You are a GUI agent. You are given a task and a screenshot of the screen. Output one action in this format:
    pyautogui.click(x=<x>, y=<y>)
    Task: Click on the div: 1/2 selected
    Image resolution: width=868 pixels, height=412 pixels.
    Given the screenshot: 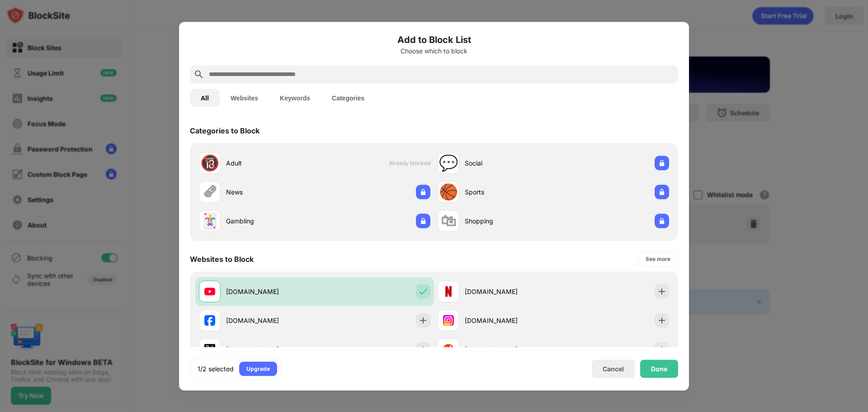 What is the action you would take?
    pyautogui.click(x=215, y=368)
    